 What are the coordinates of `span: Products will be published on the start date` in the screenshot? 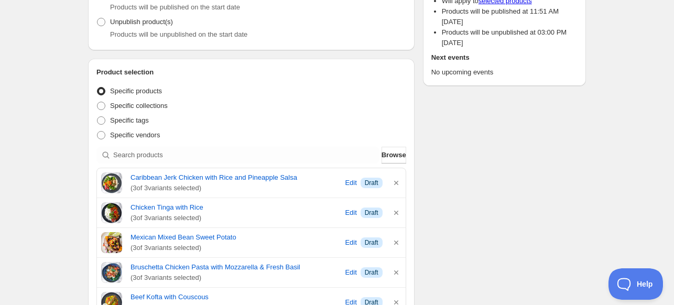 It's located at (175, 7).